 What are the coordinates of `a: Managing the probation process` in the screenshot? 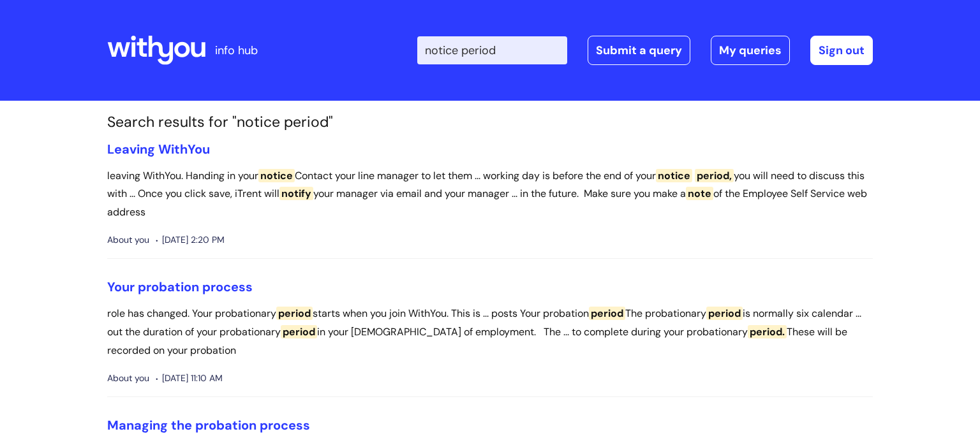 It's located at (208, 425).